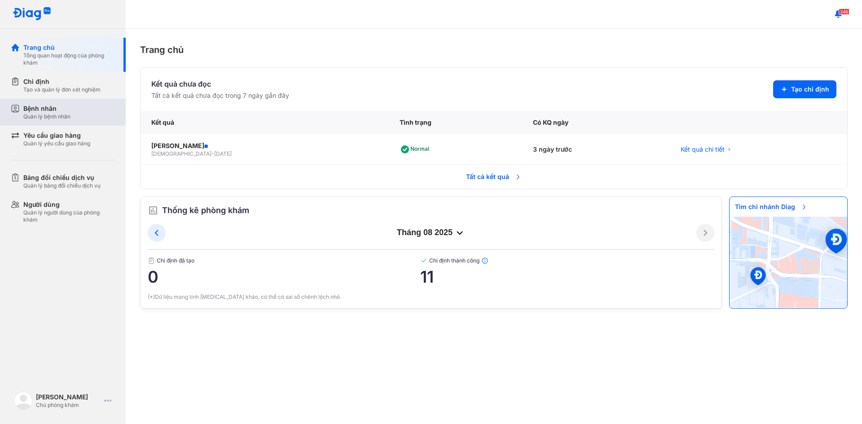 The image size is (862, 424). I want to click on span: 11, so click(567, 277).